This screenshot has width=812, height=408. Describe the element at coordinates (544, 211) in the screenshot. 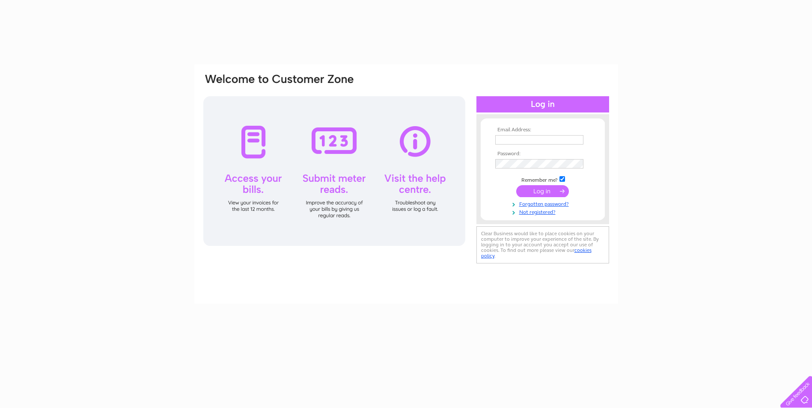

I see `a: Not registered?` at that location.